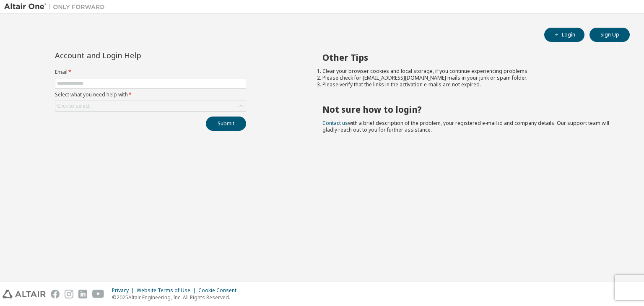 The height and width of the screenshot is (306, 644). I want to click on img: Altair One, so click(56, 7).